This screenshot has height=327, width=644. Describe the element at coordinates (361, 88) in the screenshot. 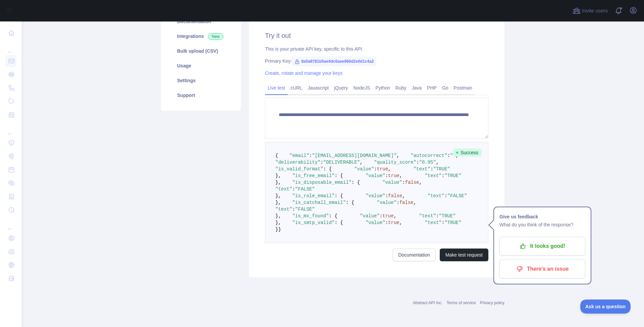

I see `a: NodeJS` at that location.